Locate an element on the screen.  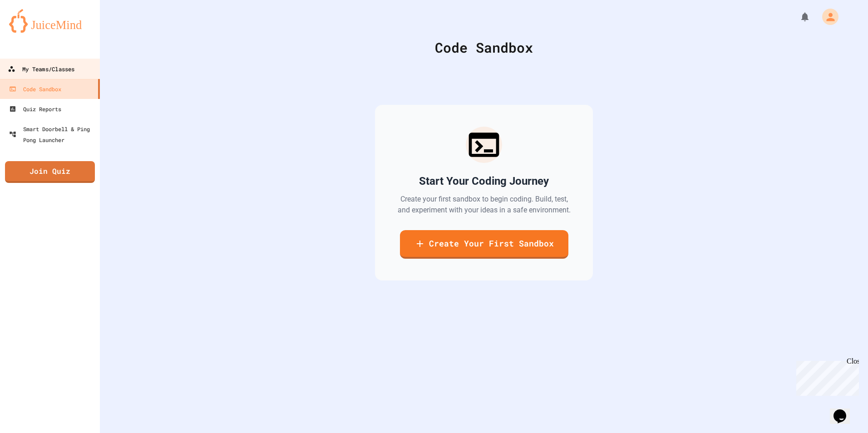
div: Chat with us now!Close is located at coordinates (33, 31).